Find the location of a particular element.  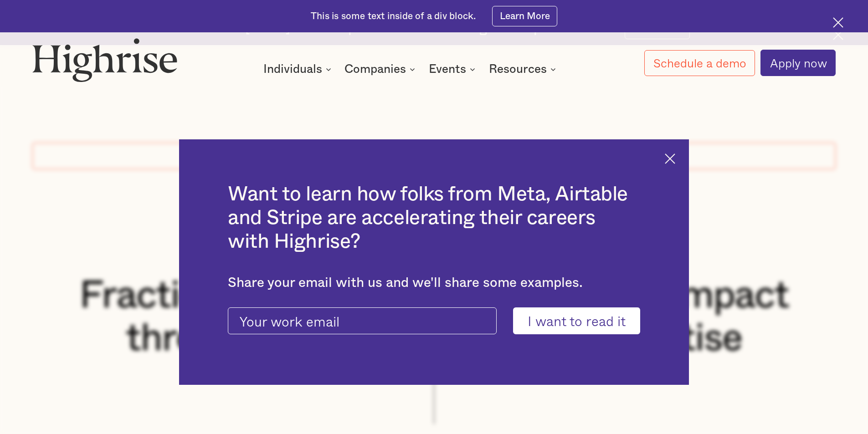

div: Share your email with us and we'll share some examples. is located at coordinates (434, 283).